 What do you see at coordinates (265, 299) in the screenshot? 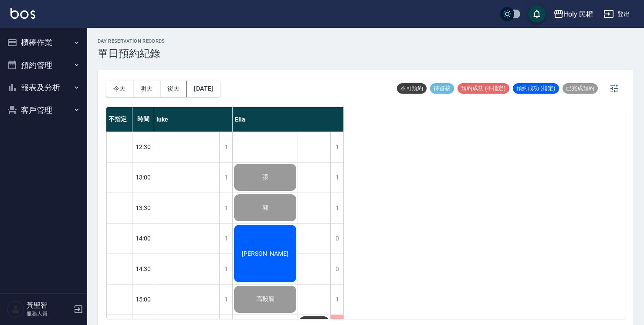
I see `span: 高毅騰` at bounding box center [265, 299].